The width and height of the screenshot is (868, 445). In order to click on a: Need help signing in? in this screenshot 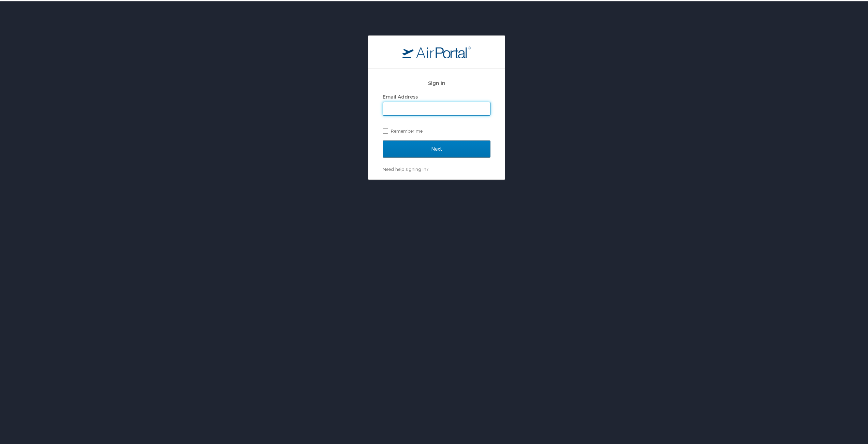, I will do `click(406, 168)`.